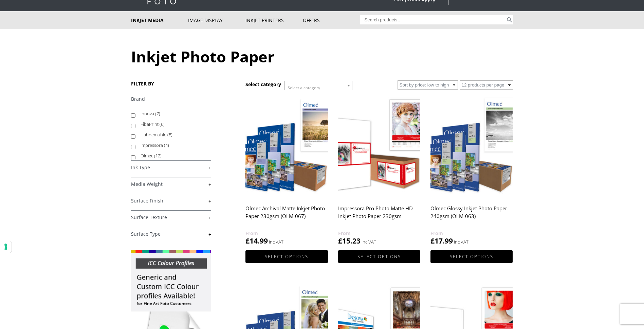 This screenshot has width=644, height=329. I want to click on img: Olmec Glossy Inkjet Photo Paper 240gsm (OLM-063), so click(471, 146).